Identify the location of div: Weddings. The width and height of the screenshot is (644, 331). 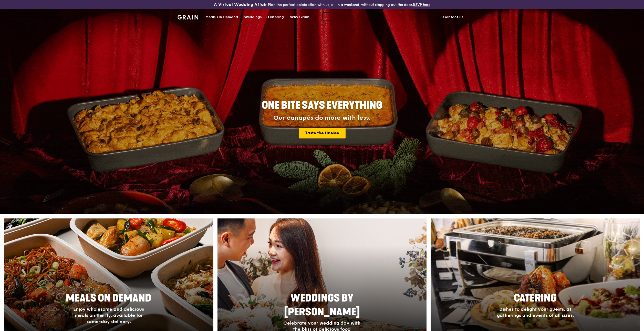
(253, 17).